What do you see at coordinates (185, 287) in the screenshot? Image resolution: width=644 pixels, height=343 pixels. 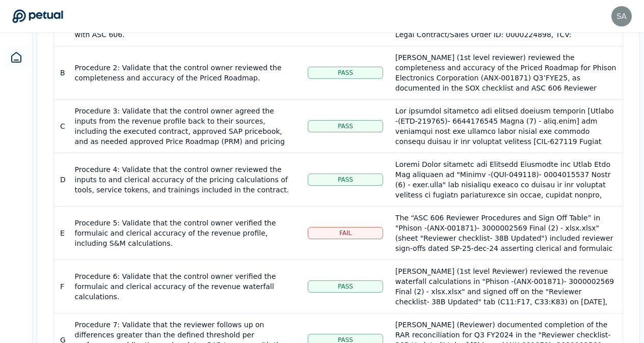 I see `div: Procedure 6: Validate that the control owner verified the formulaic and clerical accuracy of the ...` at bounding box center [185, 287].